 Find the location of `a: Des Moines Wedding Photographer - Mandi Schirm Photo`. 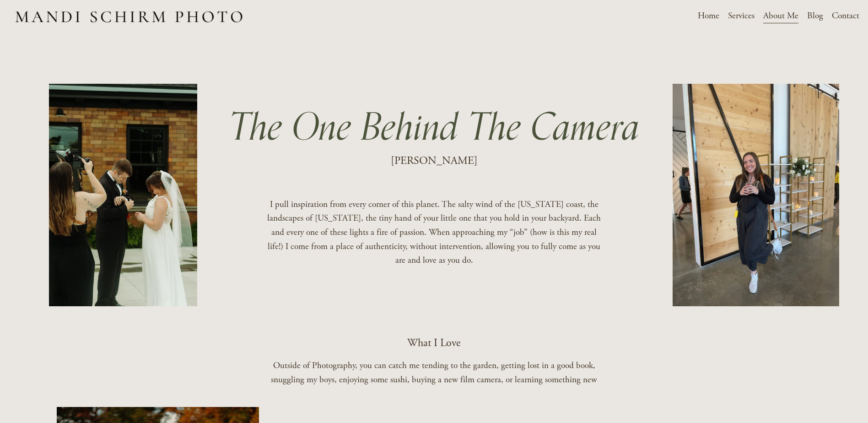

a: Des Moines Wedding Photographer - Mandi Schirm Photo is located at coordinates (129, 16).